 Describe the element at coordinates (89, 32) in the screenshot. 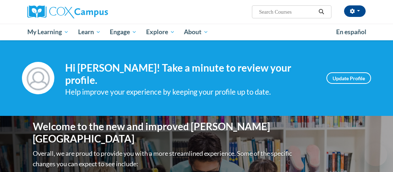

I see `span: Learn` at that location.